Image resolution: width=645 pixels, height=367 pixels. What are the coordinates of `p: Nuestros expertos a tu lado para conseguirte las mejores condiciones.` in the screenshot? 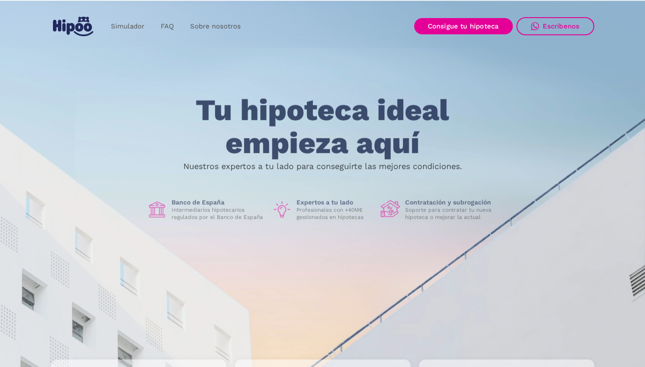 It's located at (323, 166).